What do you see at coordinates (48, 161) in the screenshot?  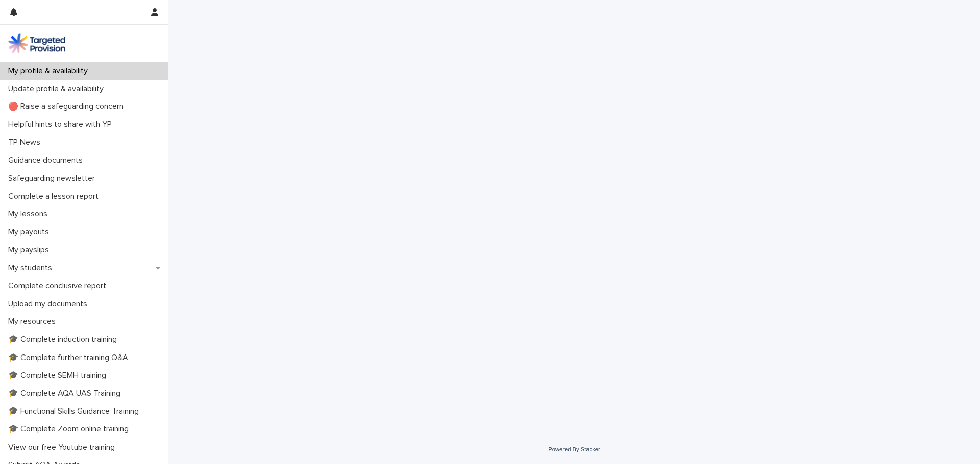 I see `p: Guidance documents` at bounding box center [48, 161].